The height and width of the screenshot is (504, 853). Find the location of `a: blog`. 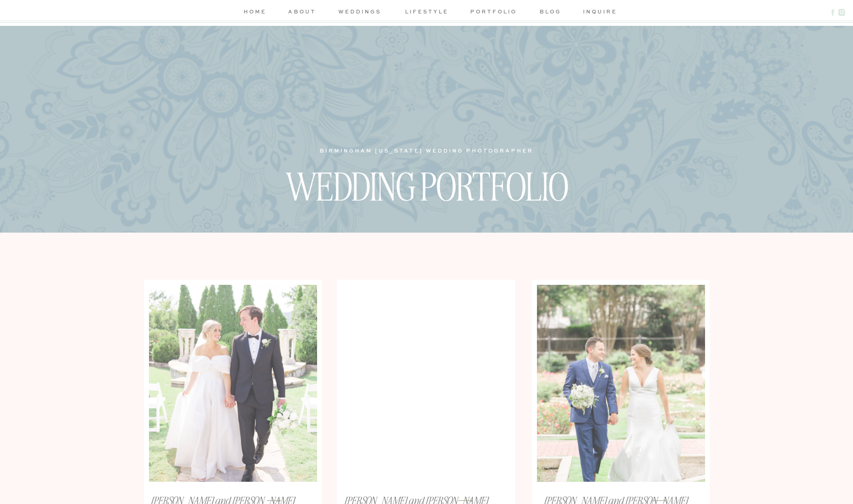

a: blog is located at coordinates (551, 13).